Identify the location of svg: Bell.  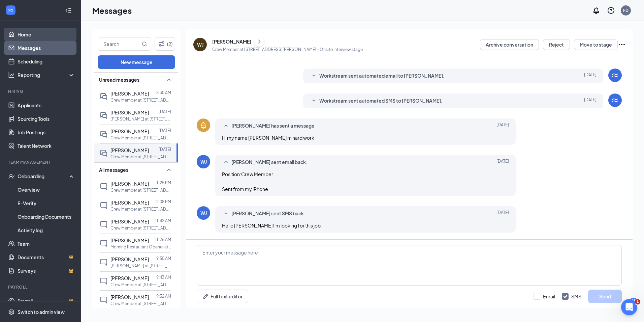
(204, 125).